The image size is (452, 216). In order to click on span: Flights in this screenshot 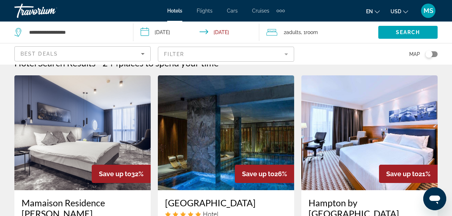, I will do `click(205, 11)`.